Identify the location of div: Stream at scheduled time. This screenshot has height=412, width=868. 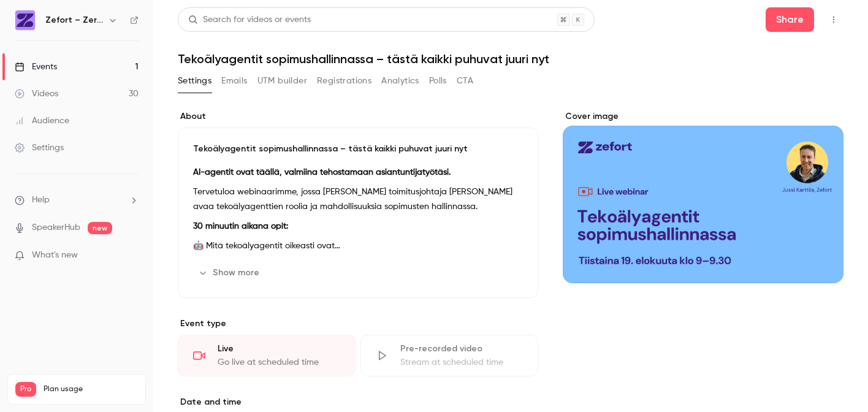
(461, 363).